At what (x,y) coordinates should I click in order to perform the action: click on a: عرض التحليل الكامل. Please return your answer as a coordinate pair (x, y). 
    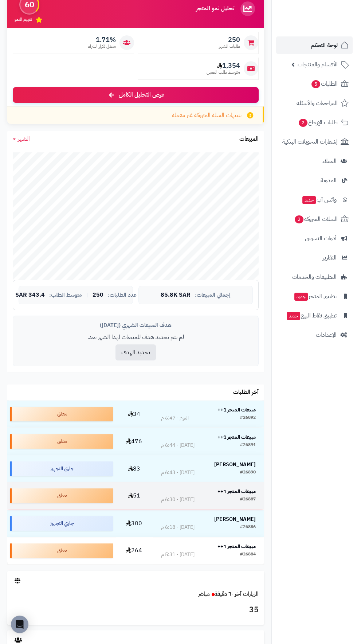
    Looking at the image, I should click on (136, 95).